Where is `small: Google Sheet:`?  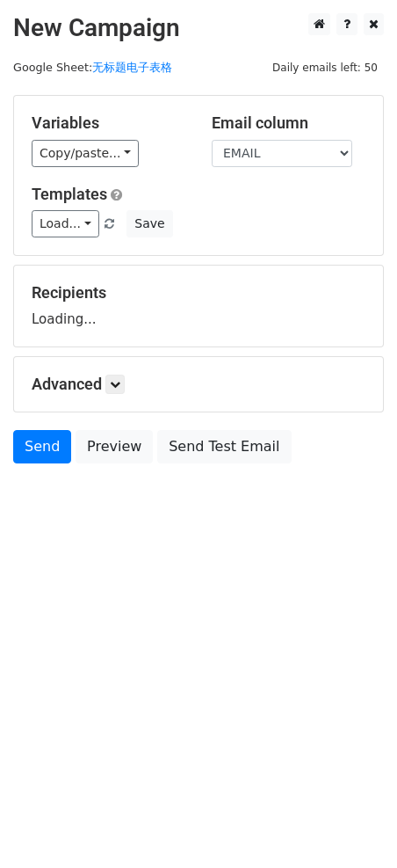
small: Google Sheet: is located at coordinates (92, 67).